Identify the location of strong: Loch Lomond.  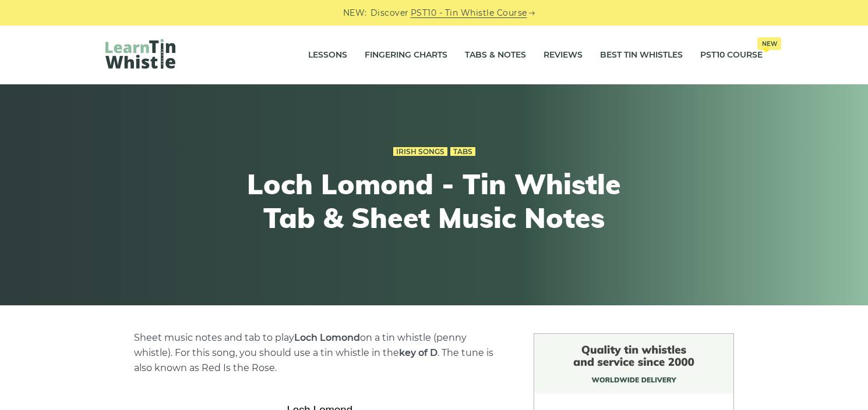
(327, 337).